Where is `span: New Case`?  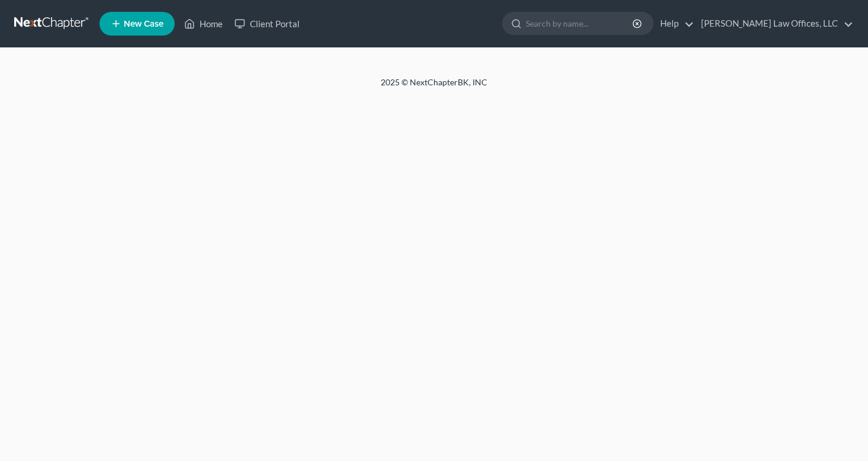 span: New Case is located at coordinates (143, 24).